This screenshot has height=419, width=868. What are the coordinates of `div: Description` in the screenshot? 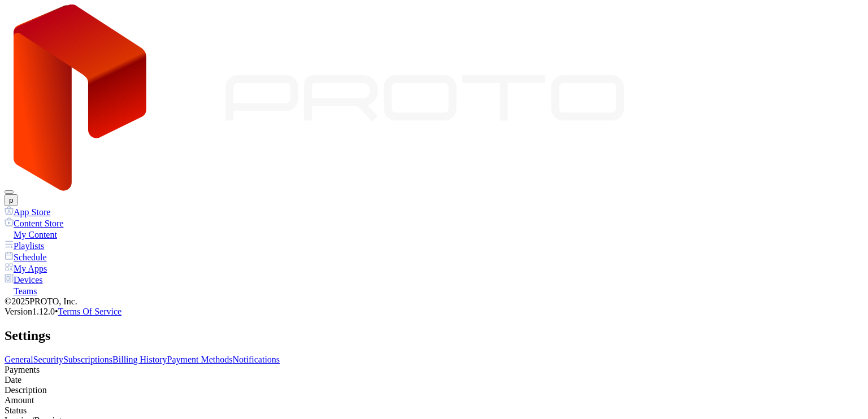 It's located at (434, 391).